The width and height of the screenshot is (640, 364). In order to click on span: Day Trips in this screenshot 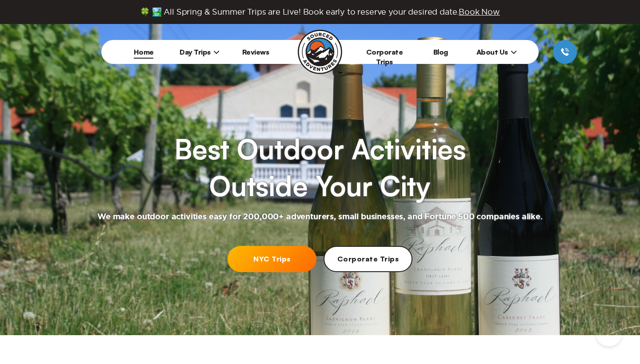, I will do `click(199, 51)`.